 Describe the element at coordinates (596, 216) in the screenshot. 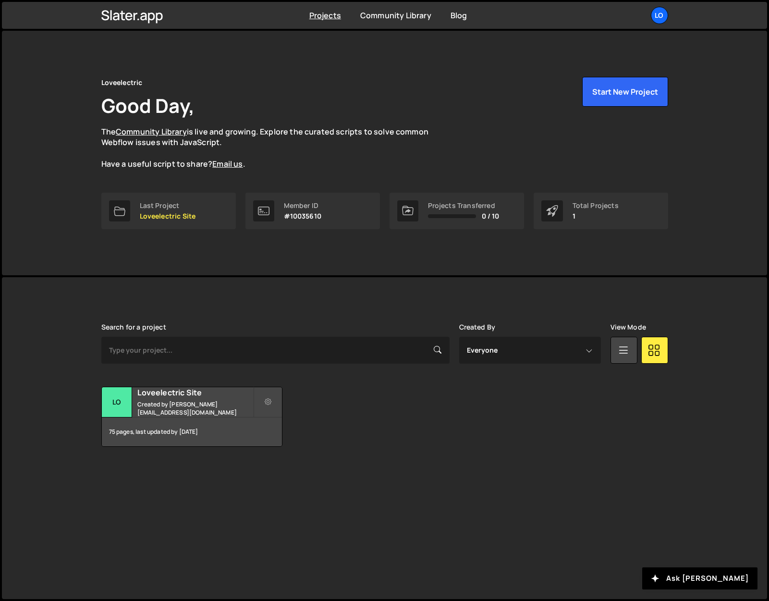

I see `p: 1` at that location.